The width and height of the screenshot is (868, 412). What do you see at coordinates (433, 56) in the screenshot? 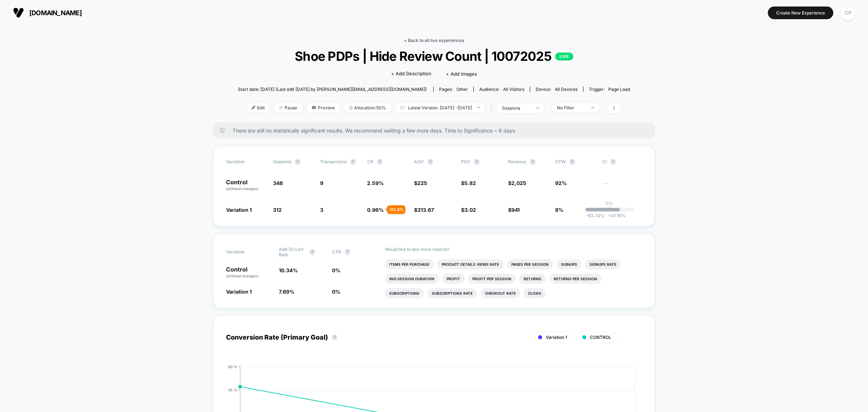
I see `span: Shoe PDPs | Hide Review Count | 10072025` at bounding box center [433, 56].